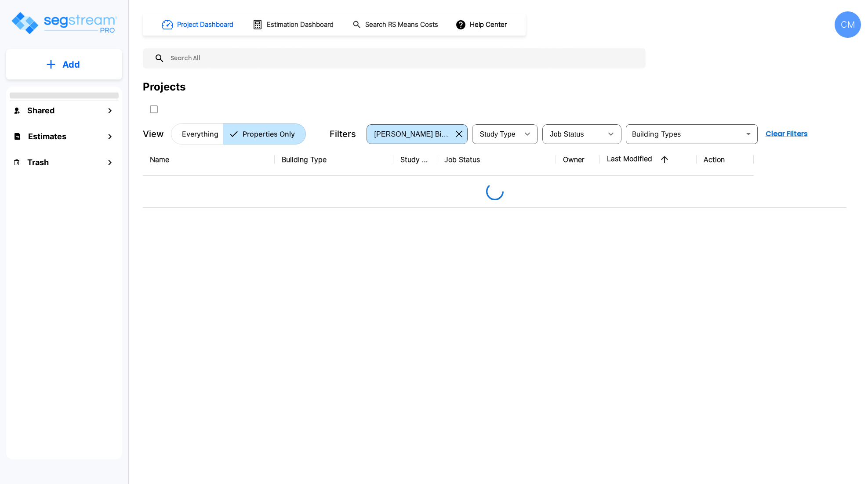 This screenshot has width=868, height=484. What do you see at coordinates (264, 134) in the screenshot?
I see `button: Properties Only` at bounding box center [264, 134].